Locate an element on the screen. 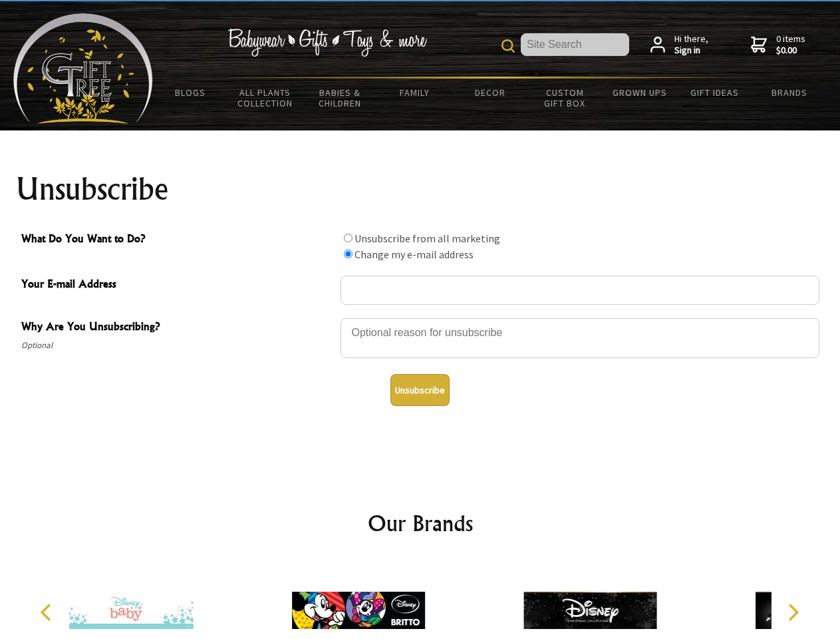 The image size is (840, 639). a: BLOGS is located at coordinates (190, 93).